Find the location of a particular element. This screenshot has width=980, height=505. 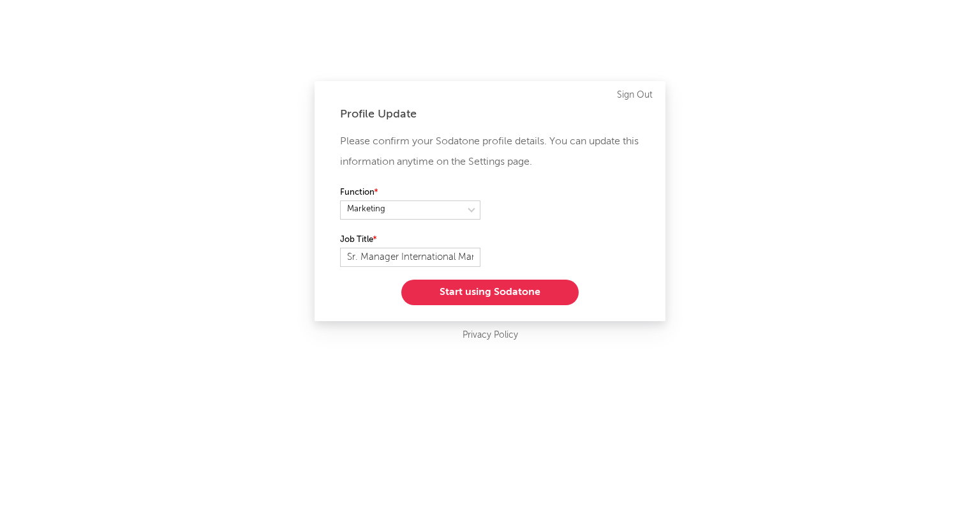

a: Sign Out is located at coordinates (635, 95).